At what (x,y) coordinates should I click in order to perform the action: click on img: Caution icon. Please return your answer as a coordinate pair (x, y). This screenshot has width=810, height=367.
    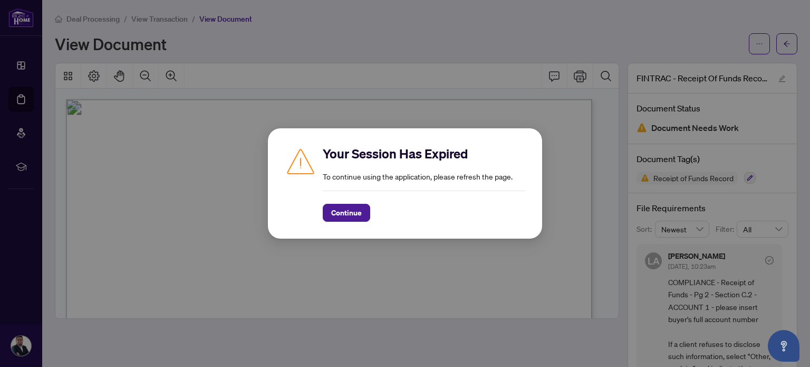
    Looking at the image, I should click on (301, 161).